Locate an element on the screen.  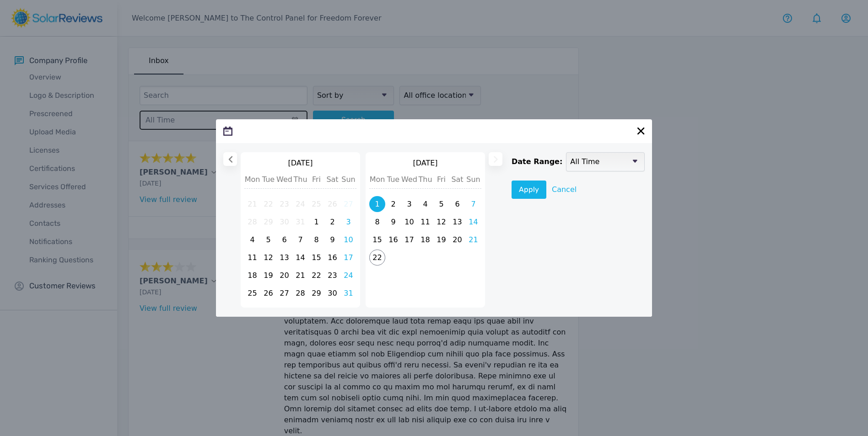
span: 23 is located at coordinates (332, 275).